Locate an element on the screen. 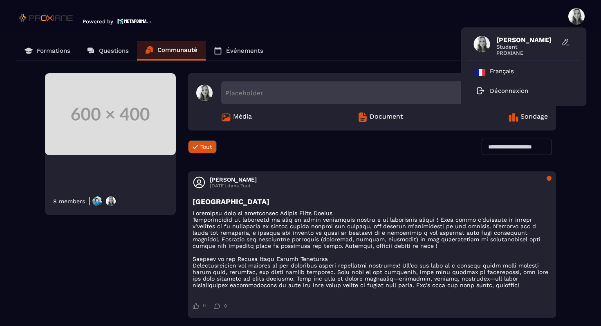 The image size is (601, 326). p: Français is located at coordinates (502, 72).